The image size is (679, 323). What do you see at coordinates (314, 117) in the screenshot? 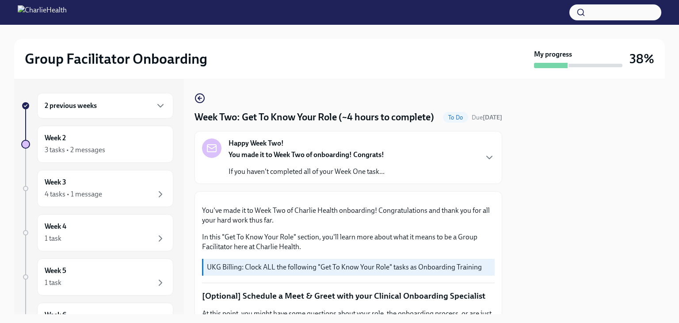
I see `h4: Week Two: Get To Know Your Role (~4 hours to complete)` at bounding box center [314, 117].